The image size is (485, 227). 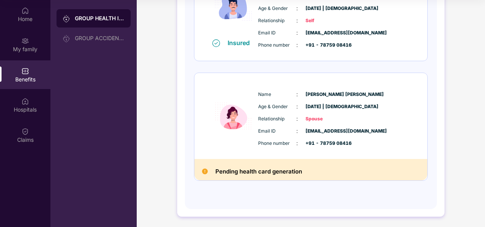 I want to click on img: svg+xml;base64,PHN2ZyB4bWxucz0iaHR0cDovL3d3dy53My5vcmcvMjAwMC9zdmciIHdpZHRoPSIxNiIgaGVpZ2h0PSIxNi..., so click(x=216, y=43).